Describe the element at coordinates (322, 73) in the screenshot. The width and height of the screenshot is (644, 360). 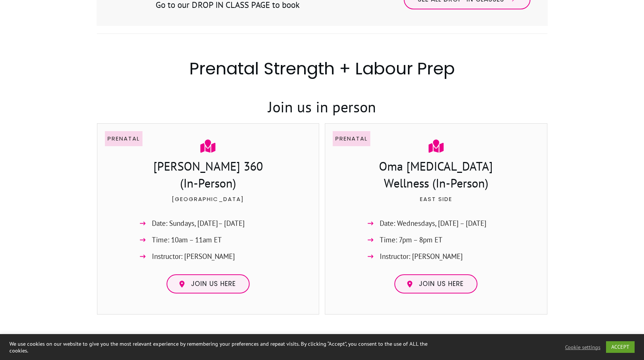
I see `h2: Prenatal Strength + Labour Prep` at that location.